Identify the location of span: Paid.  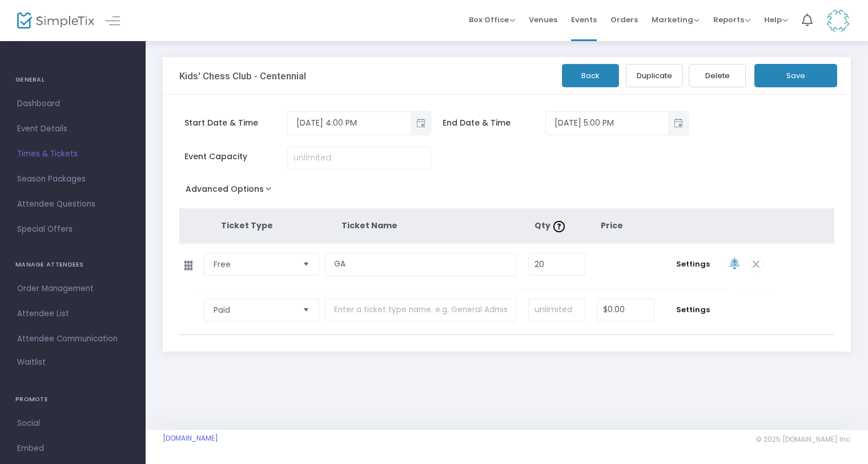
(254, 310).